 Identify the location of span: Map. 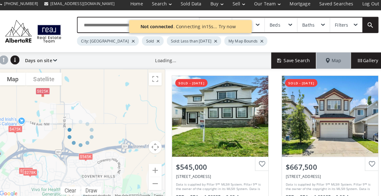
(331, 62).